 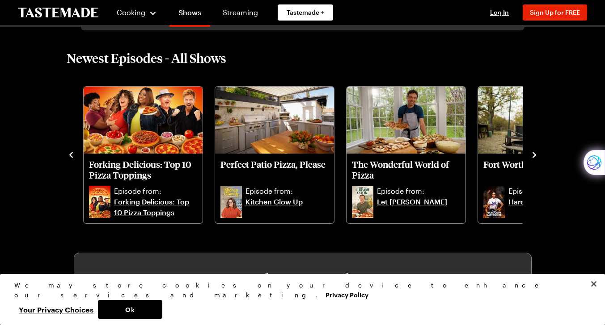 I want to click on p: Forking Delicious: Top 10 Pizza Toppings, so click(x=143, y=170).